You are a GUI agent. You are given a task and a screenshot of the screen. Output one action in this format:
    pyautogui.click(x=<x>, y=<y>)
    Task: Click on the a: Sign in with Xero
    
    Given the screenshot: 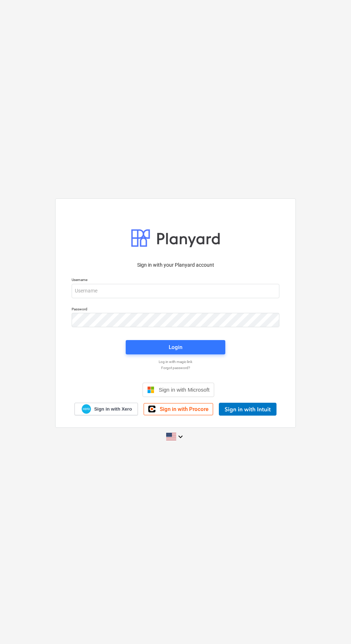 What is the action you would take?
    pyautogui.click(x=107, y=409)
    